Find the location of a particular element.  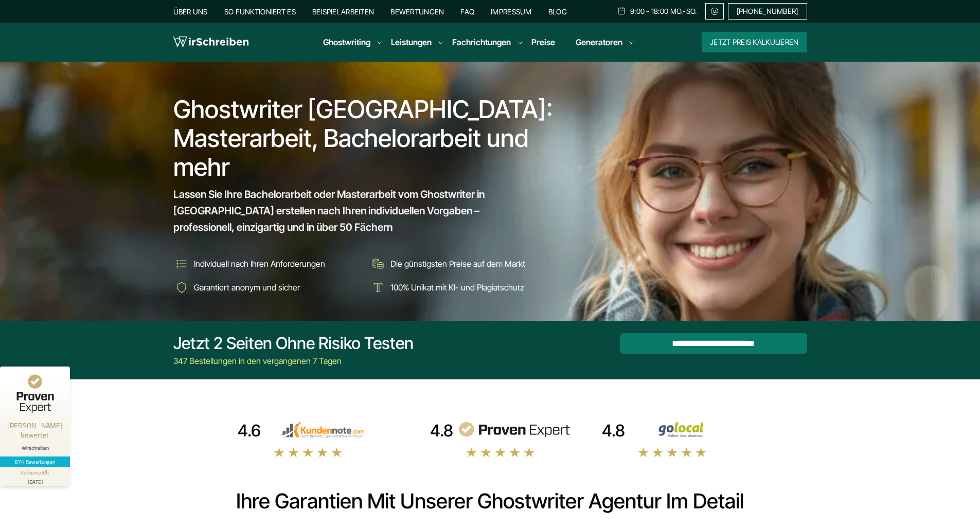

a: Bewertungen is located at coordinates (417, 11).